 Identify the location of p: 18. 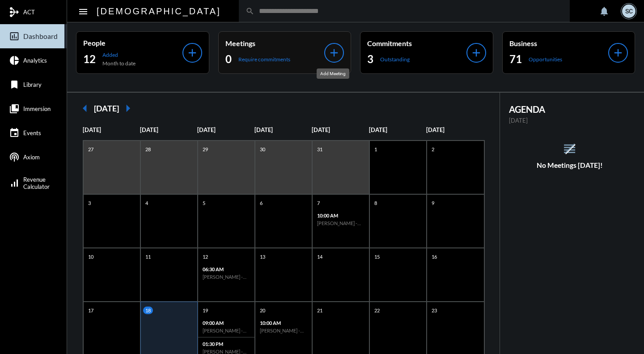
(148, 310).